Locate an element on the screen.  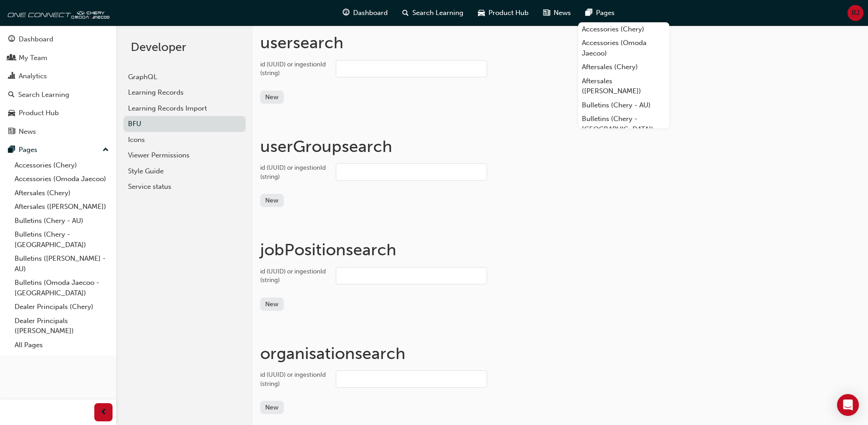
span: RJ is located at coordinates (856, 12).